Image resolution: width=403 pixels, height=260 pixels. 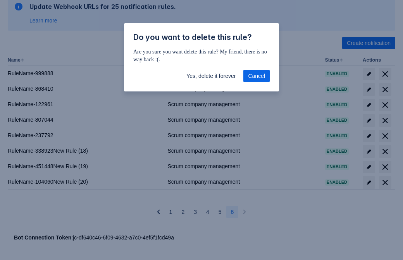 What do you see at coordinates (211, 76) in the screenshot?
I see `button: Yes, delete it forever` at bounding box center [211, 76].